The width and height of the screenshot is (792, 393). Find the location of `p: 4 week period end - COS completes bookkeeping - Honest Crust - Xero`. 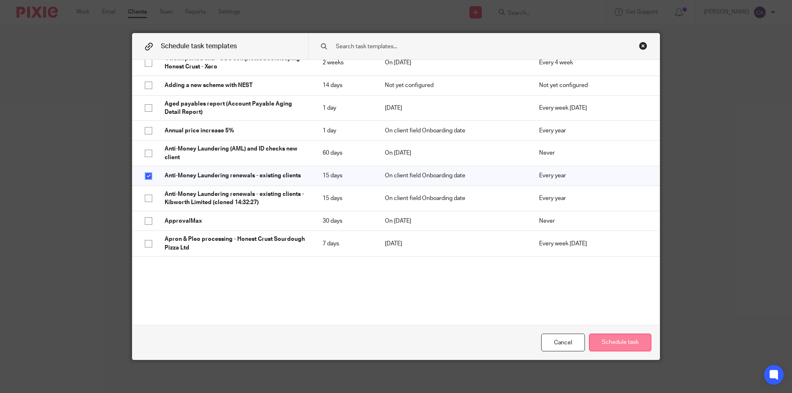

p: 4 week period end - COS completes bookkeeping - Honest Crust - Xero is located at coordinates (235, 63).